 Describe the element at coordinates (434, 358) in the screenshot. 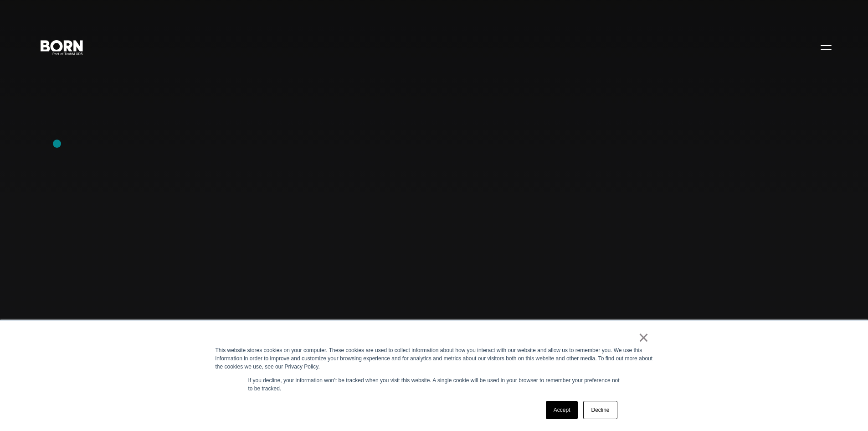

I see `div: This website stores cookies on your computer. These cookies are used to collect information about...` at that location.